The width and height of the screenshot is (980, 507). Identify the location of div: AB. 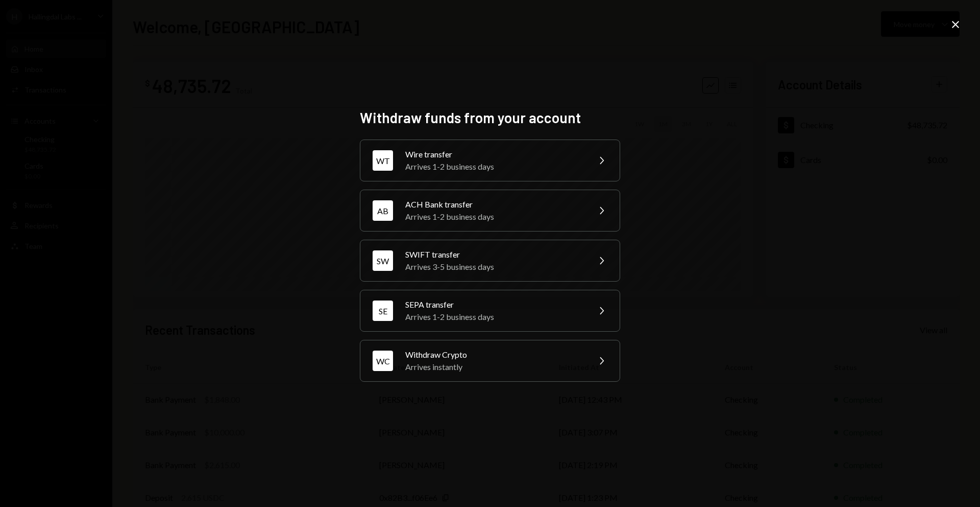
(383, 211).